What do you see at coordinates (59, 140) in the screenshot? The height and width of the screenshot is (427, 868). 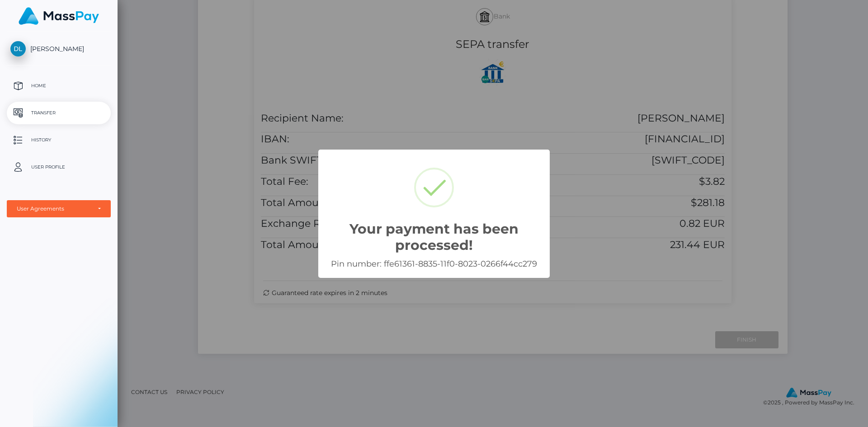 I see `p: History` at bounding box center [59, 140].